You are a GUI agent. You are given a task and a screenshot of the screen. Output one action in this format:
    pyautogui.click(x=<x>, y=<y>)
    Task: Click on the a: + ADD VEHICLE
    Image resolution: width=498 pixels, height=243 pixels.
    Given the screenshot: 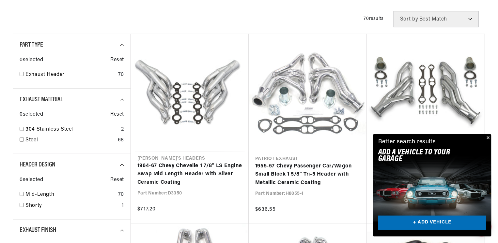 What is the action you would take?
    pyautogui.click(x=432, y=223)
    